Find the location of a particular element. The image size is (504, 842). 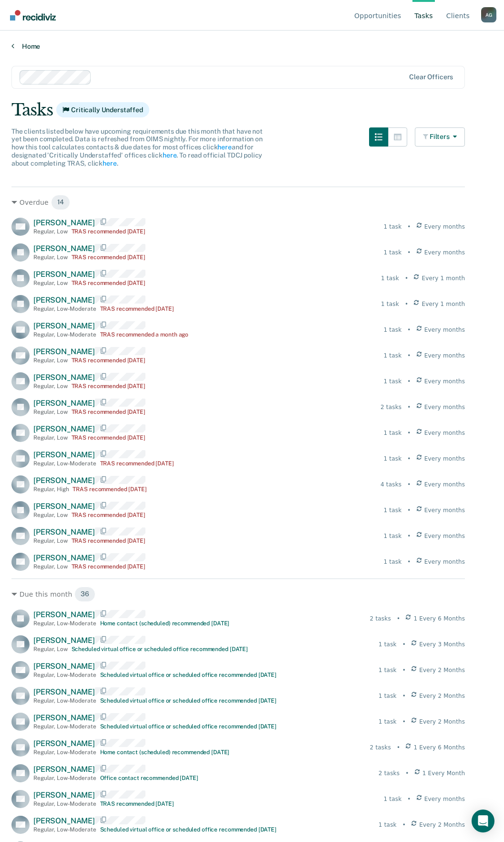

button: Profile dropdown button is located at coordinates (489, 15).